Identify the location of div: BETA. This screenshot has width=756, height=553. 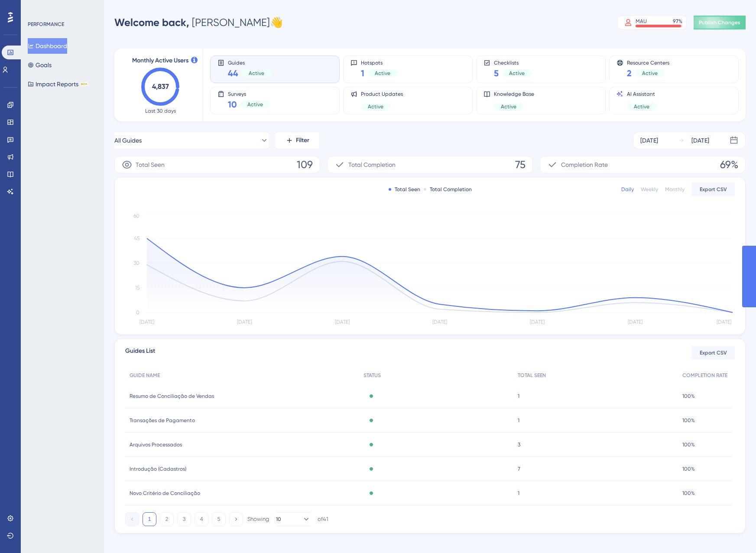
(84, 84).